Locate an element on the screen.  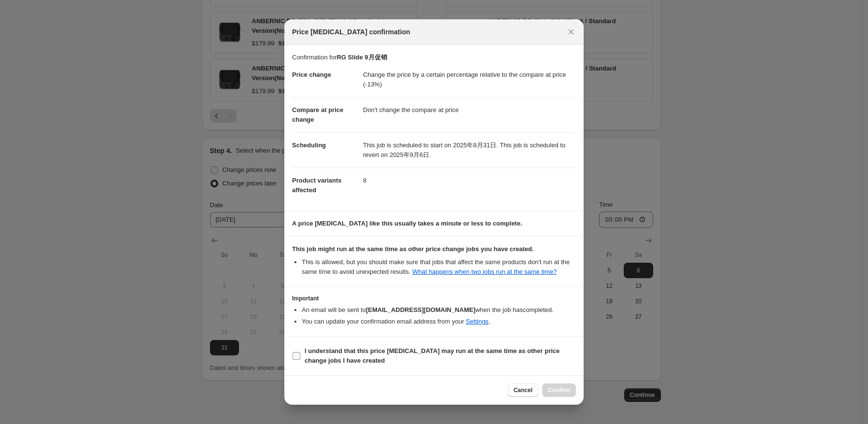
button: Close is located at coordinates (571, 32).